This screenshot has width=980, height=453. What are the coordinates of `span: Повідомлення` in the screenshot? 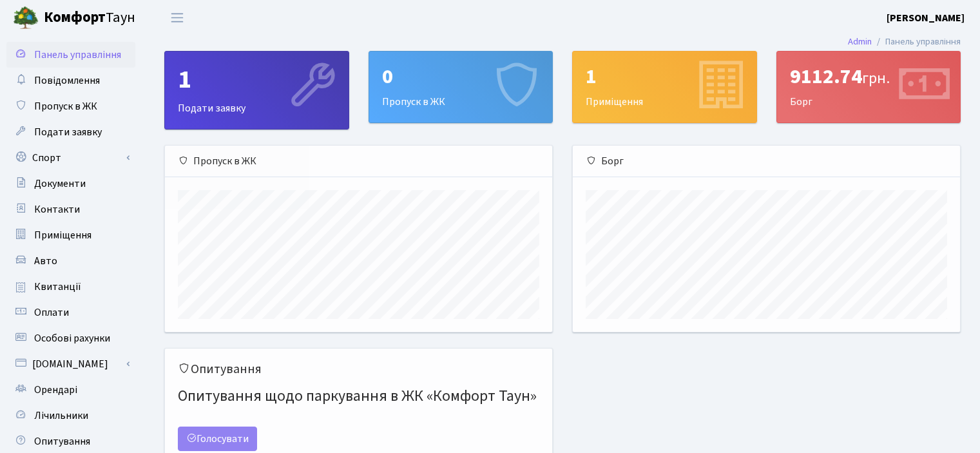 It's located at (67, 81).